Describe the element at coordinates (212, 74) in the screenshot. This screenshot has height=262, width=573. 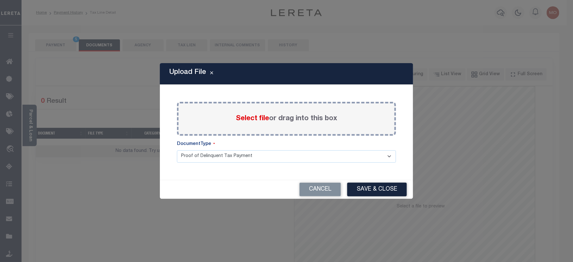
I see `button: Close` at that location.